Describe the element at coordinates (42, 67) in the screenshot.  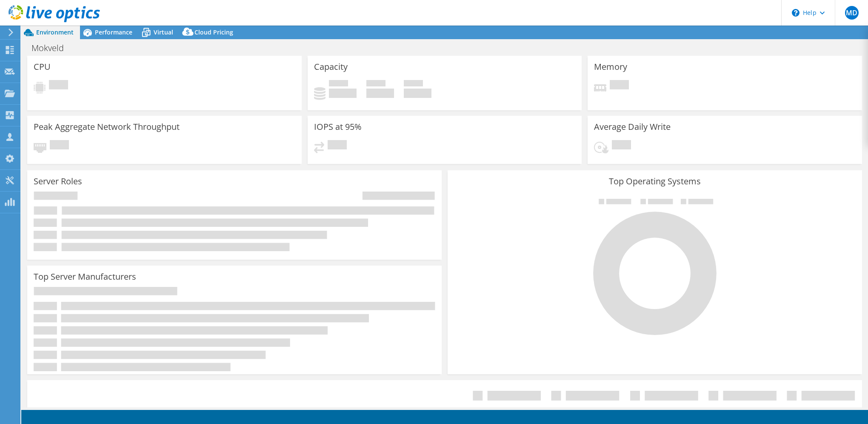
I see `h3: CPU` at that location.